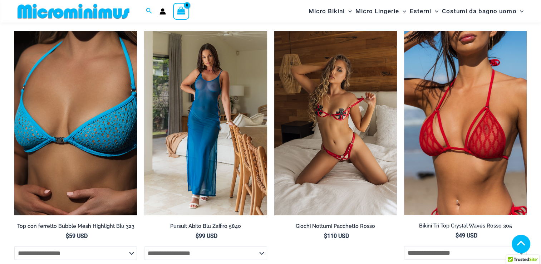 This screenshot has height=264, width=541. I want to click on a: Giochi Notturni Pacchetto Rosso, so click(335, 227).